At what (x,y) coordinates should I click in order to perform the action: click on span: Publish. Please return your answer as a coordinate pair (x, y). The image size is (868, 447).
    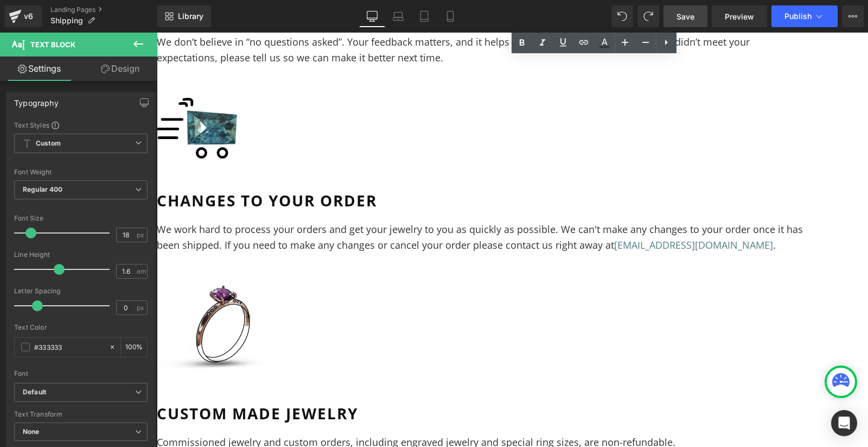
    Looking at the image, I should click on (798, 16).